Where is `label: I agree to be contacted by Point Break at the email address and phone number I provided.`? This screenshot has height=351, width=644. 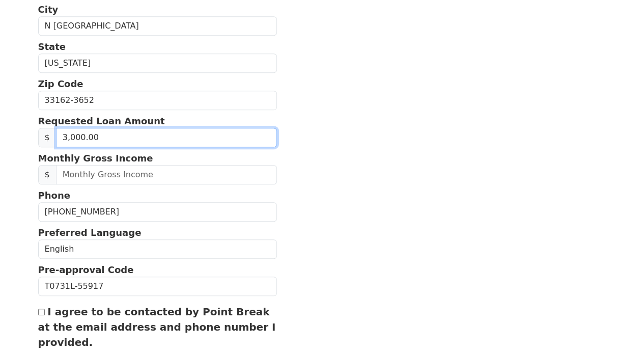
label: I agree to be contacted by Point Break at the email address and phone number I provided. is located at coordinates (157, 327).